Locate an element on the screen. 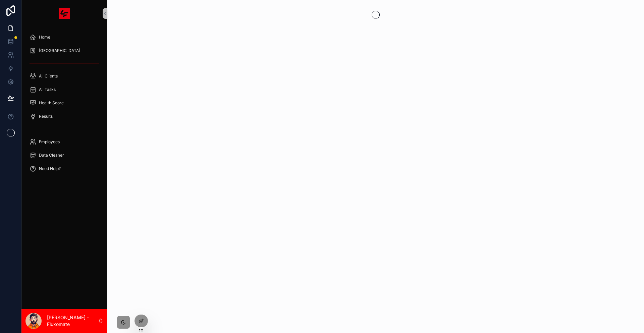  a: All Tasks is located at coordinates (64, 89).